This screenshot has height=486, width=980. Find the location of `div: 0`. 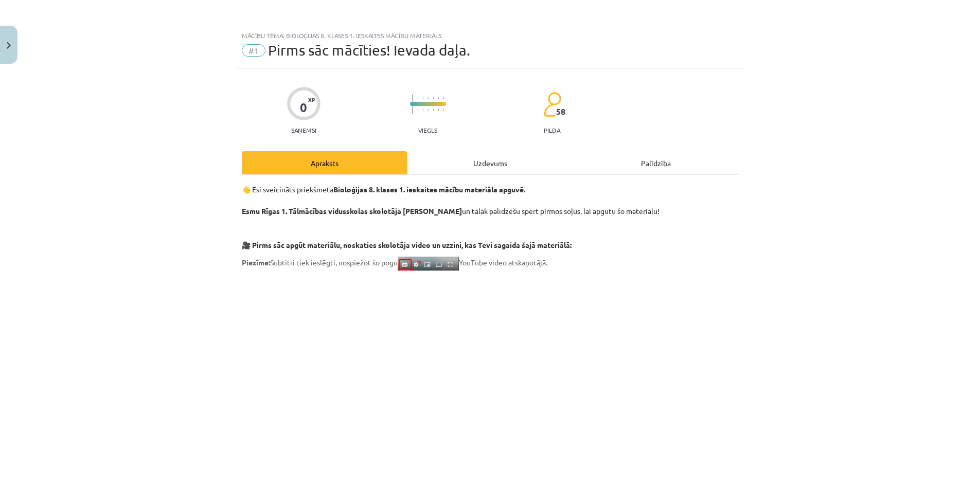

div: 0 is located at coordinates (304, 108).